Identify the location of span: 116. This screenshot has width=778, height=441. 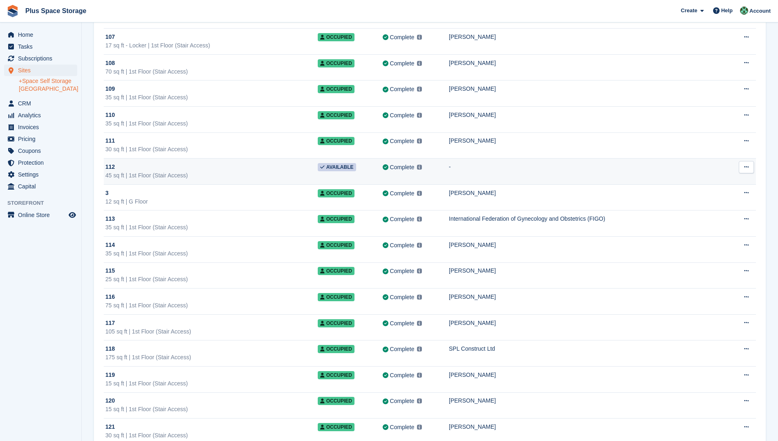
(110, 297).